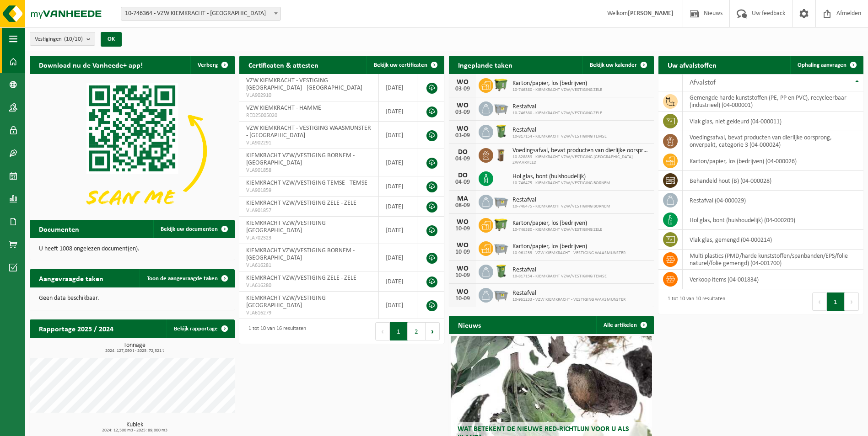  What do you see at coordinates (826, 65) in the screenshot?
I see `a: Ophaling aanvragen` at bounding box center [826, 65].